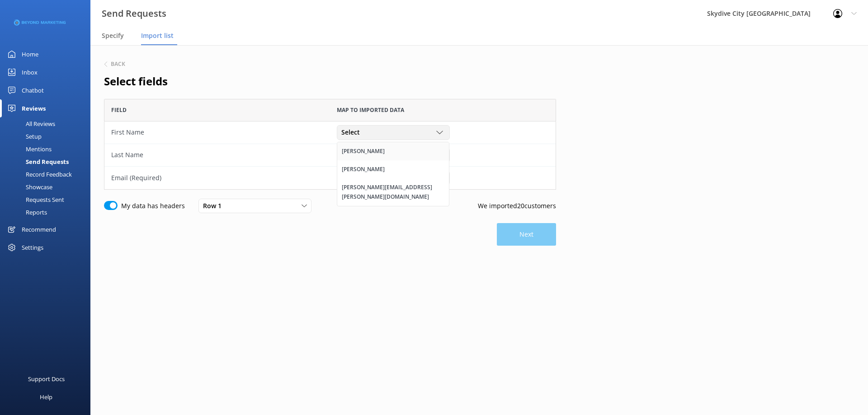  What do you see at coordinates (33, 90) in the screenshot?
I see `div: Chatbot` at bounding box center [33, 90].